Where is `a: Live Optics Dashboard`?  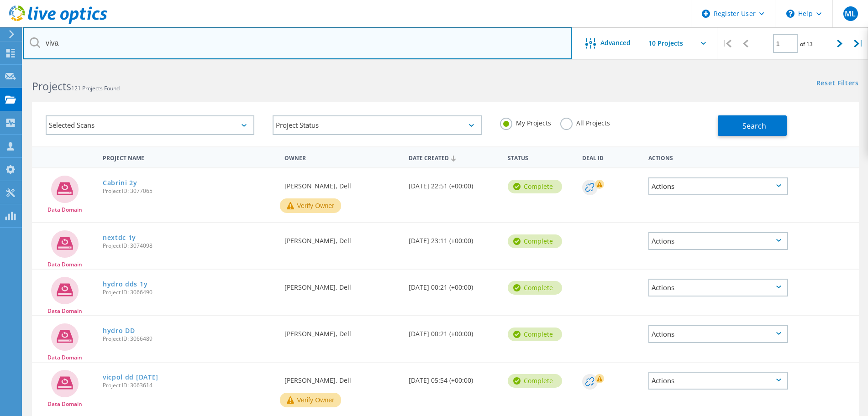 a: Live Optics Dashboard is located at coordinates (58, 23).